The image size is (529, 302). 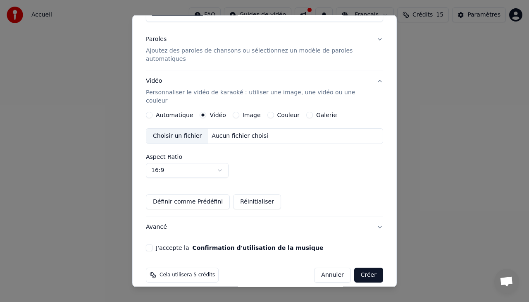 I want to click on label: Automatique, so click(x=174, y=115).